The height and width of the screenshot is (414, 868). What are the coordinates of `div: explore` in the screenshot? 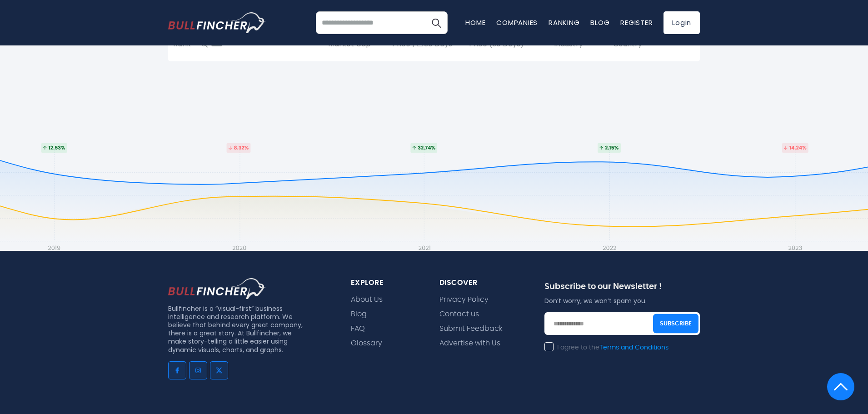 It's located at (384, 283).